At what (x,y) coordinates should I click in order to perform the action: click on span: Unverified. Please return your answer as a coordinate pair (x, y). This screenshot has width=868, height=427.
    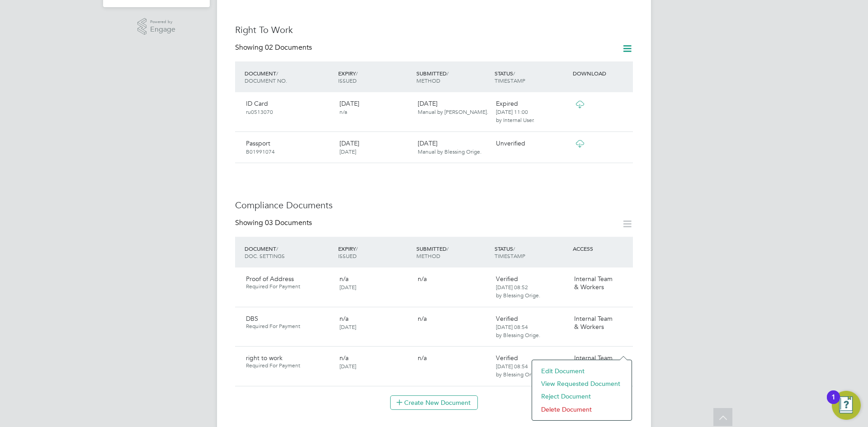
    Looking at the image, I should click on (510, 143).